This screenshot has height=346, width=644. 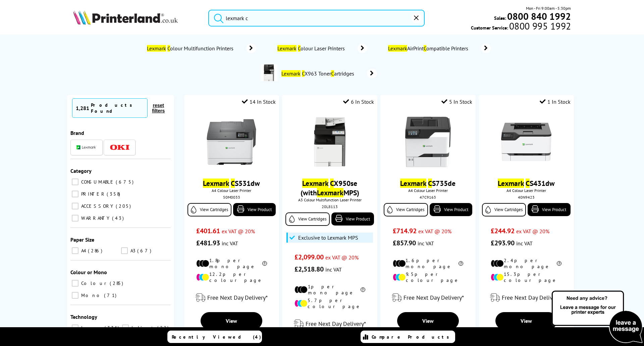 I want to click on span: Mono, so click(x=91, y=296).